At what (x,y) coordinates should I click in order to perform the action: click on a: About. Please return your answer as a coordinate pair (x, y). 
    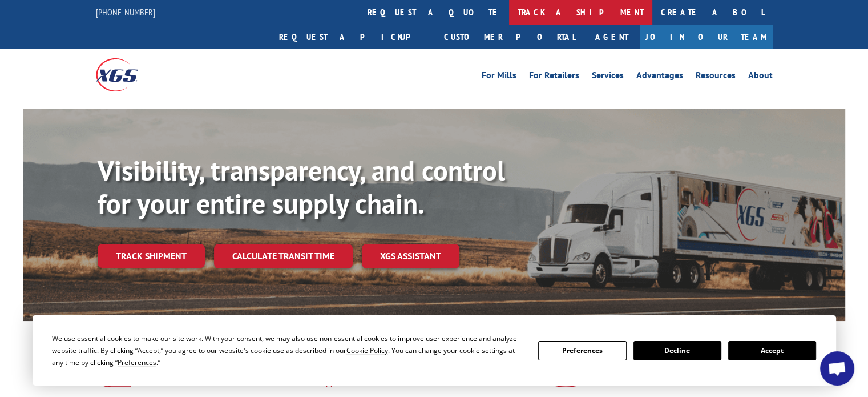
    Looking at the image, I should click on (760, 77).